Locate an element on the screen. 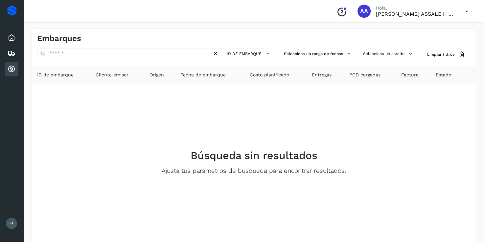 The height and width of the screenshot is (242, 484). div: Cuentas por cobrar is located at coordinates (11, 69).